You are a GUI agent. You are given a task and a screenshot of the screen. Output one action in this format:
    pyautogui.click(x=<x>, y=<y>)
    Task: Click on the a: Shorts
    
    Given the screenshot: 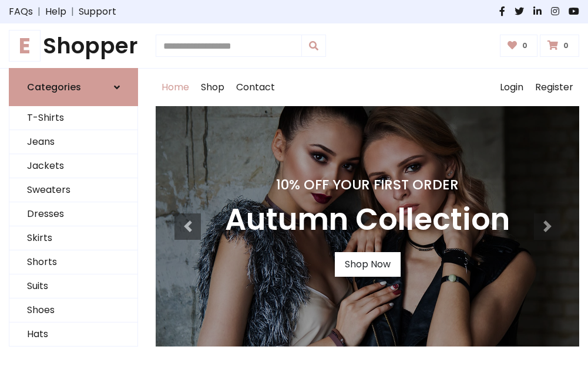 What is the action you would take?
    pyautogui.click(x=73, y=262)
    